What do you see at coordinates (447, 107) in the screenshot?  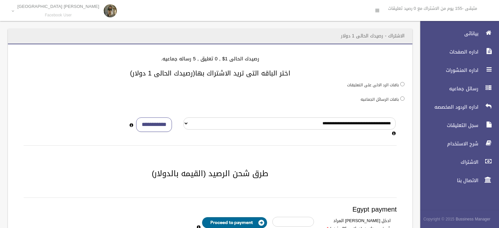 I see `span: اداره الردود المخصصه` at bounding box center [447, 107].